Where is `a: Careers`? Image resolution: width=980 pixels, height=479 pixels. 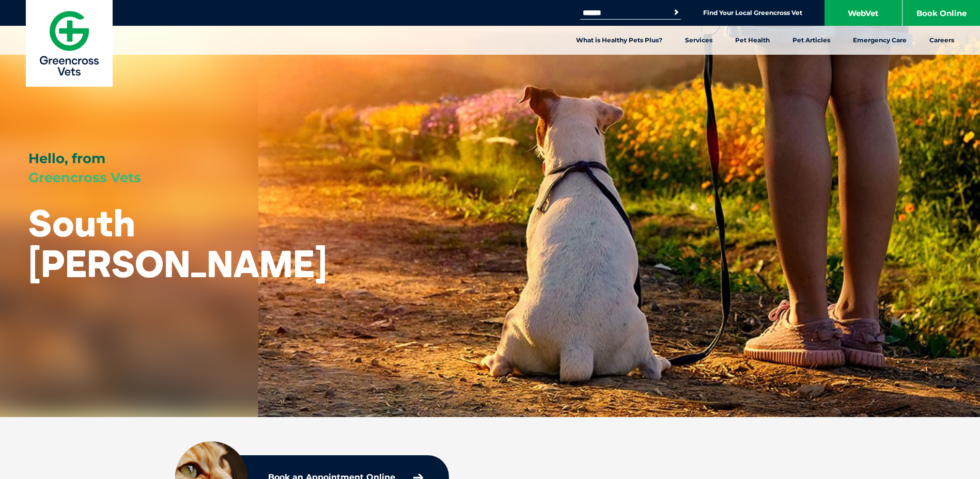 a: Careers is located at coordinates (942, 40).